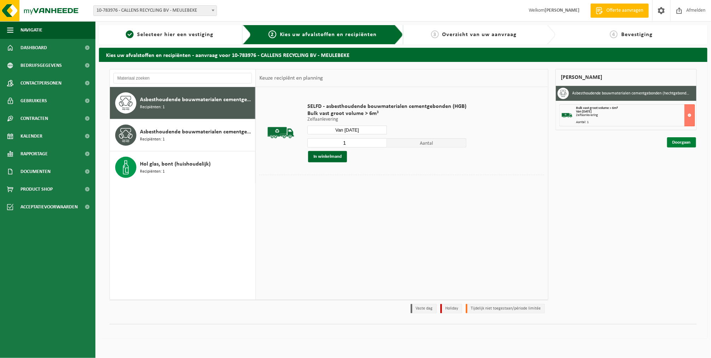 The image size is (711, 358). I want to click on span: Rapportage, so click(34, 154).